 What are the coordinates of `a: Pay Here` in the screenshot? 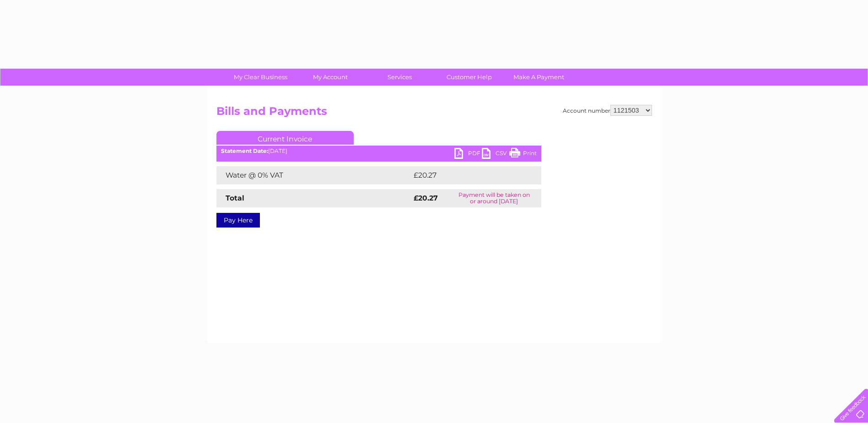 It's located at (238, 220).